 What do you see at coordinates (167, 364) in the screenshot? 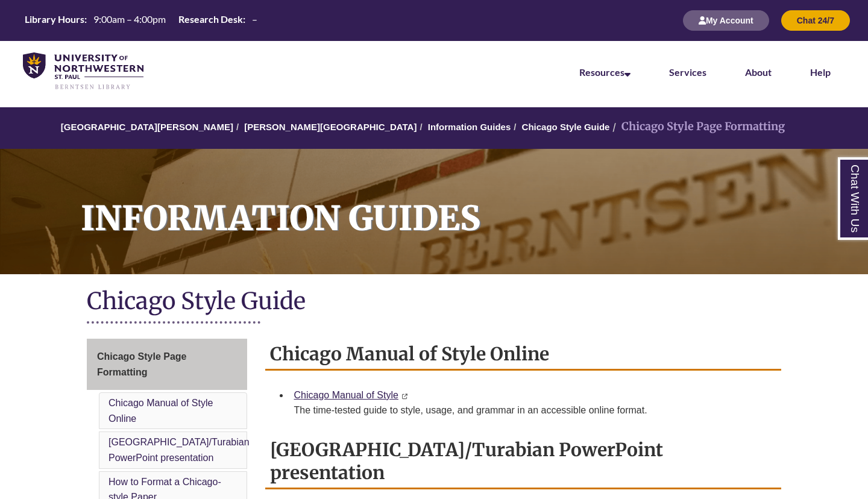
I see `a: Chicago Style Page Formatting` at bounding box center [167, 364].